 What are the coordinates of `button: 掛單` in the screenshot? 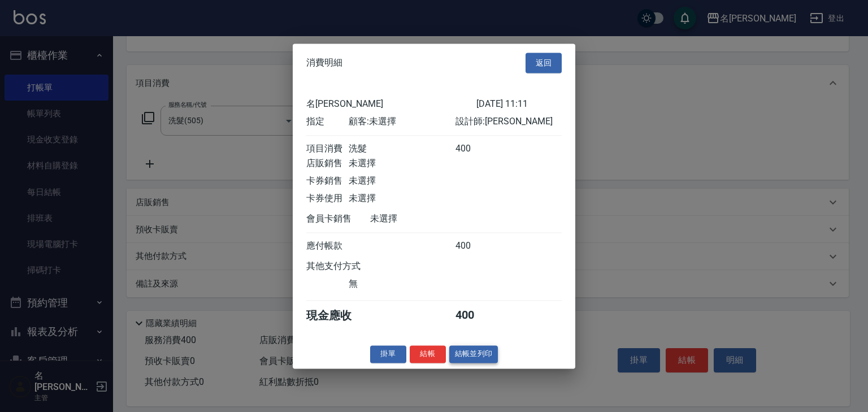 It's located at (388, 354).